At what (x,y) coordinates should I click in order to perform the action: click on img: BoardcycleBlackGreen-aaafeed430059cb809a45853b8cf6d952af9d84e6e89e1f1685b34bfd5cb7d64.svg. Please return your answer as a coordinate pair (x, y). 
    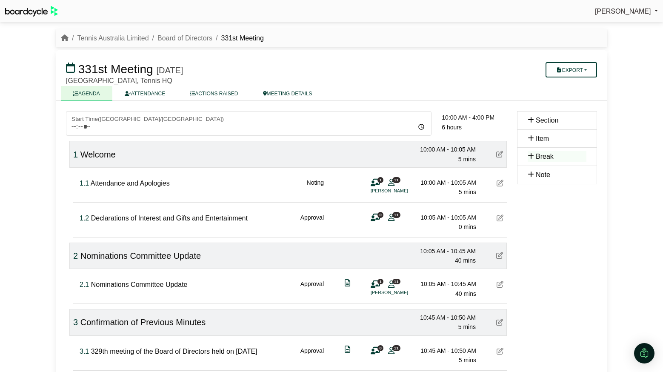
    Looking at the image, I should click on (32, 11).